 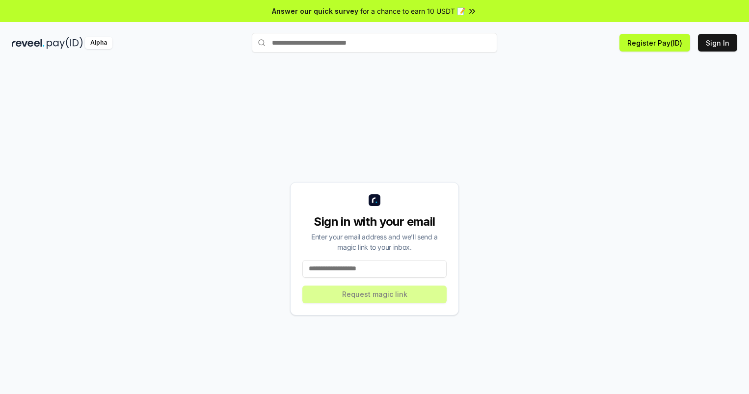 I want to click on span: for a chance to earn 10 USDT 📝, so click(x=413, y=11).